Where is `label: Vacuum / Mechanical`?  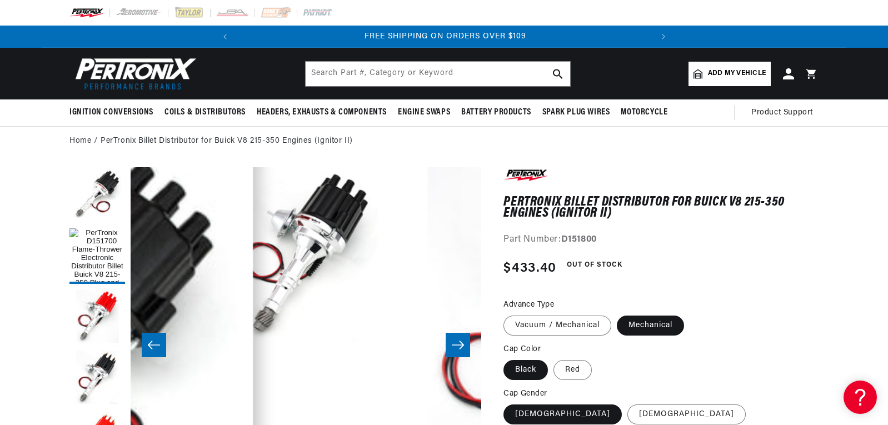 label: Vacuum / Mechanical is located at coordinates (557, 326).